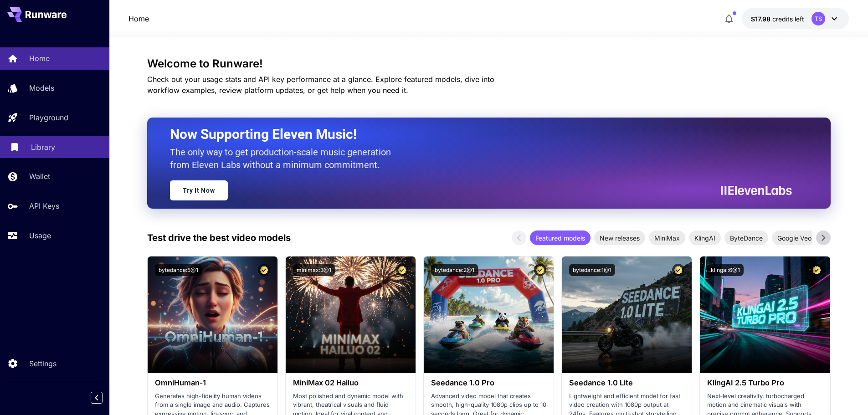 The width and height of the screenshot is (868, 415). I want to click on h3: OmniHuman‑1, so click(212, 383).